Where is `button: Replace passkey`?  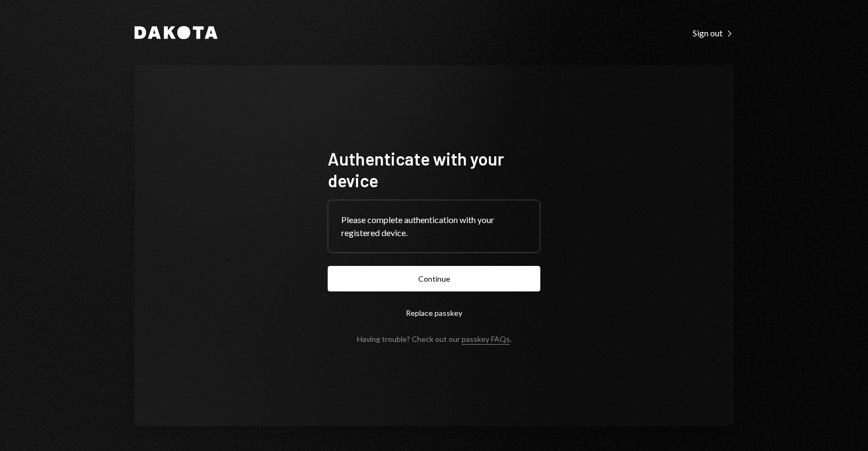 button: Replace passkey is located at coordinates (434, 313).